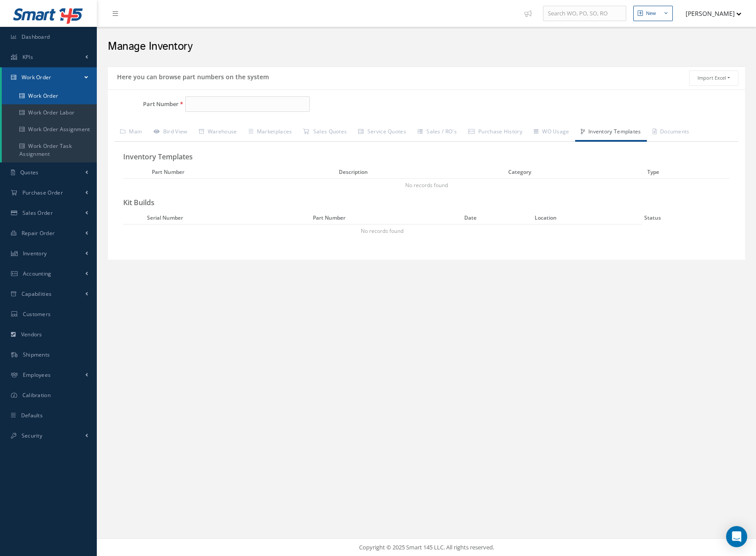  What do you see at coordinates (49, 113) in the screenshot?
I see `a: Work Order Labor` at bounding box center [49, 113].